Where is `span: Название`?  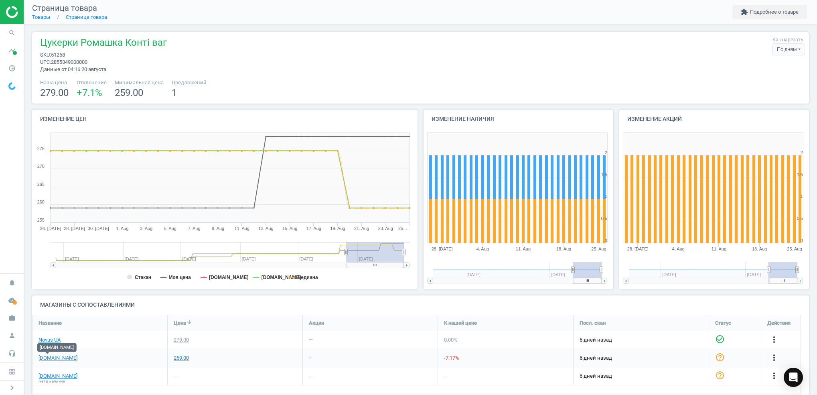 span: Название is located at coordinates (50, 323).